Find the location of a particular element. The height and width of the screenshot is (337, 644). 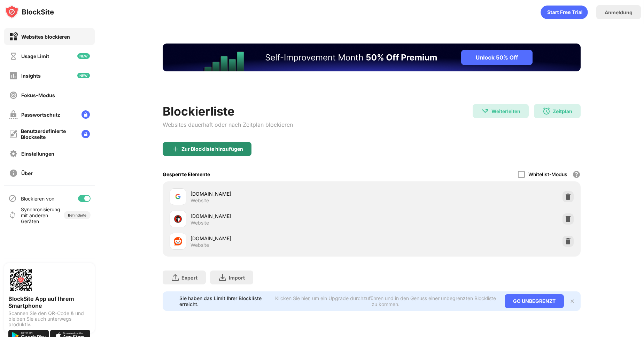

img: options-page-qr-code.png is located at coordinates (21, 280).